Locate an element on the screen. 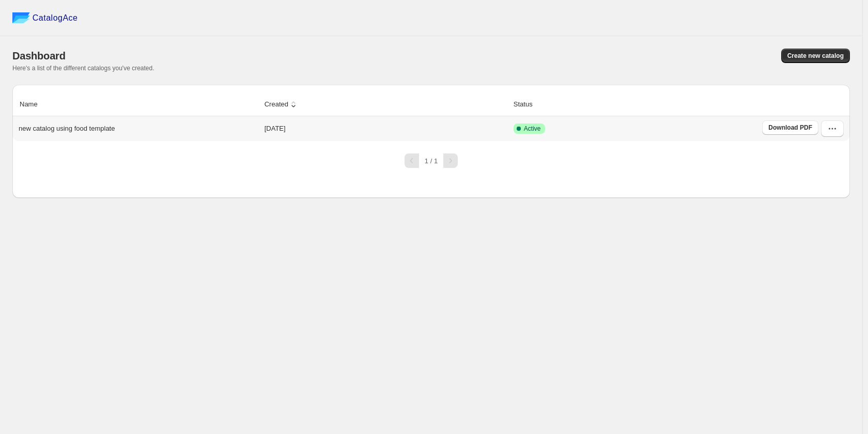 The width and height of the screenshot is (868, 434). span: Dashboard is located at coordinates (39, 56).